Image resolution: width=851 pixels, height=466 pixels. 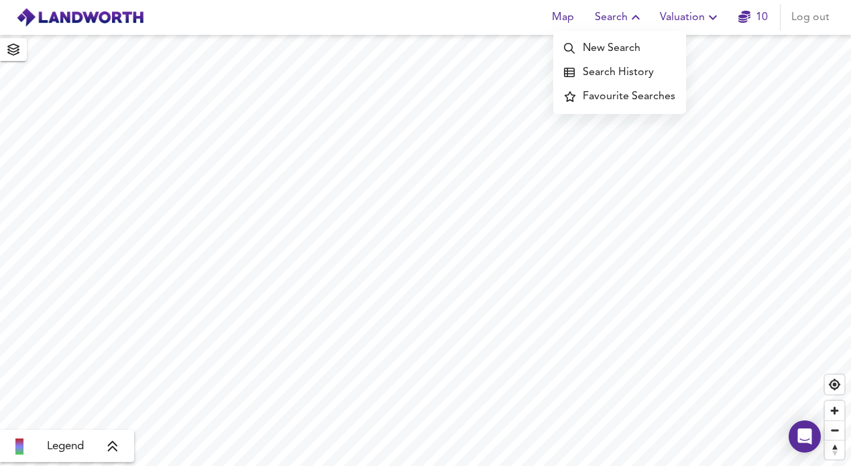 I want to click on a: Favourite Searches, so click(x=620, y=97).